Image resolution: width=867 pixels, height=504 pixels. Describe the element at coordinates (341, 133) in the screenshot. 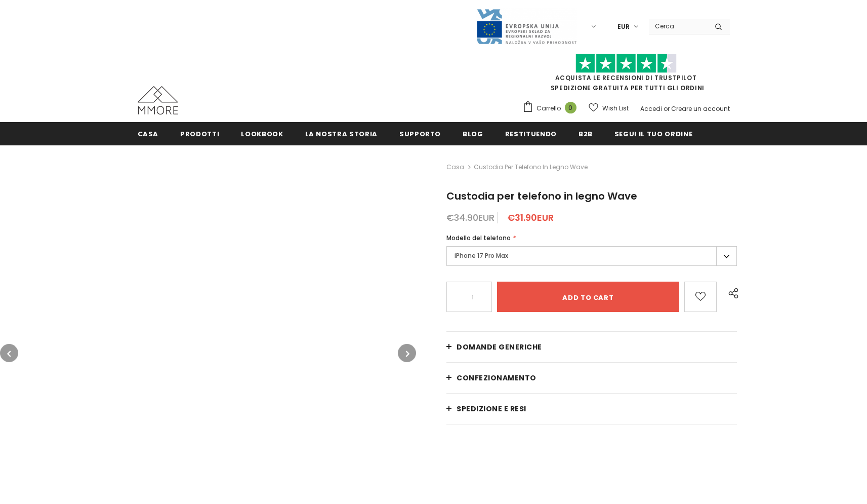

I see `a: La nostra storia` at that location.